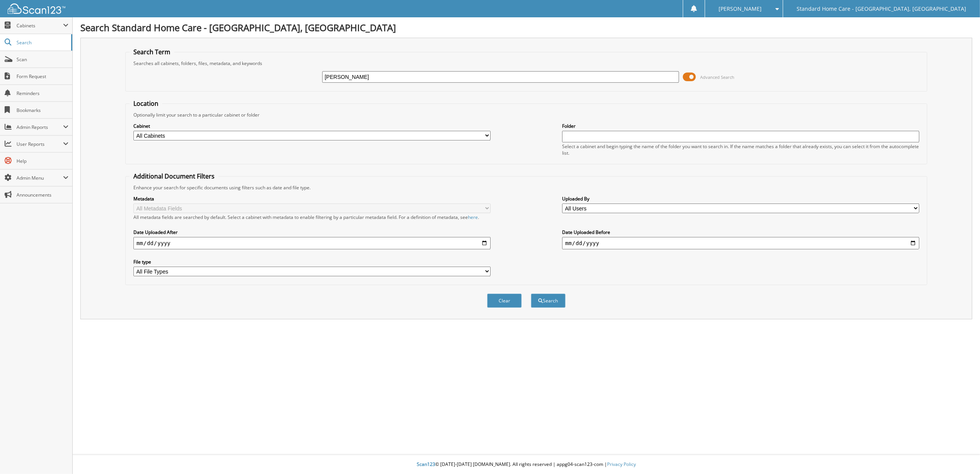 The height and width of the screenshot is (474, 980). I want to click on label: Metadata, so click(312, 198).